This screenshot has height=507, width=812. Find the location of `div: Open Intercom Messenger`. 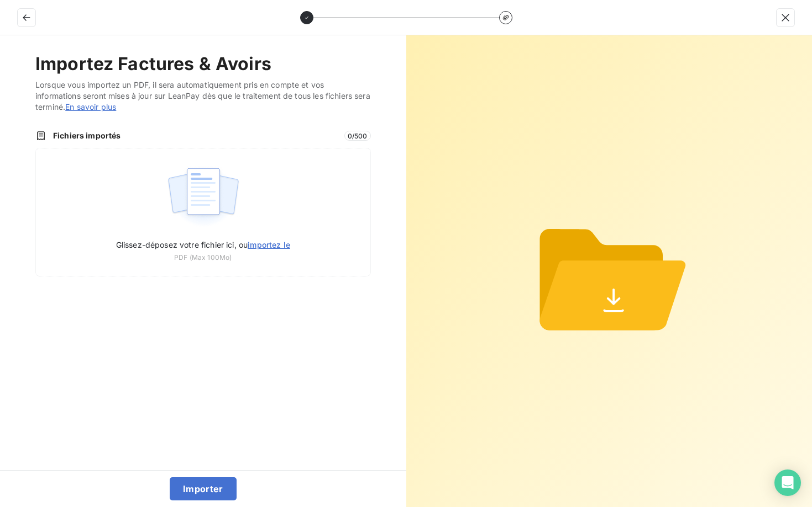

div: Open Intercom Messenger is located at coordinates (787, 483).